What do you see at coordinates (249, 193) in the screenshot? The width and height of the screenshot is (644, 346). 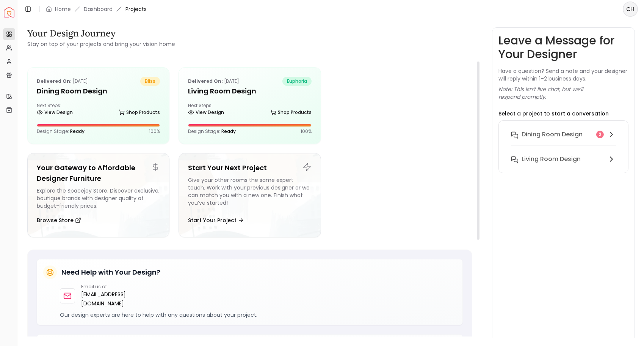 I see `div: Give your other rooms the same expert touch. Work with your previous designer or we can match you...` at bounding box center [249, 193].